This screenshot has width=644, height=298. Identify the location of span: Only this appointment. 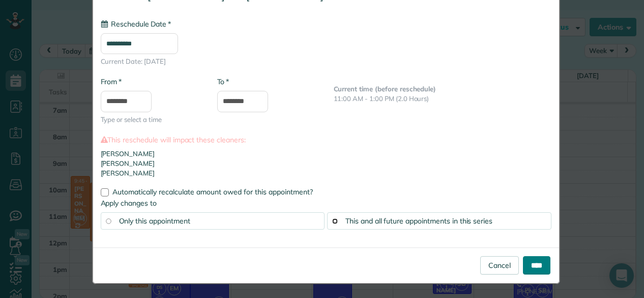
(155, 221).